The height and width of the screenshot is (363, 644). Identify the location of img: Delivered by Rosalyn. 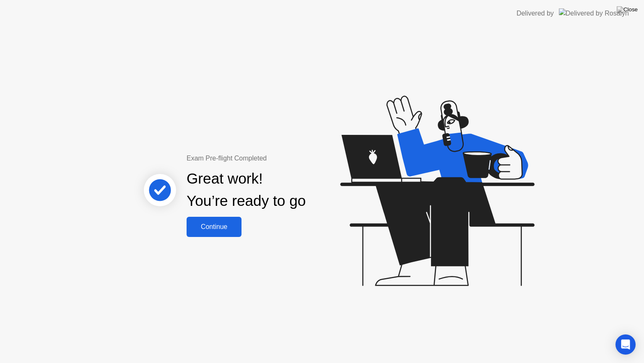
(593, 13).